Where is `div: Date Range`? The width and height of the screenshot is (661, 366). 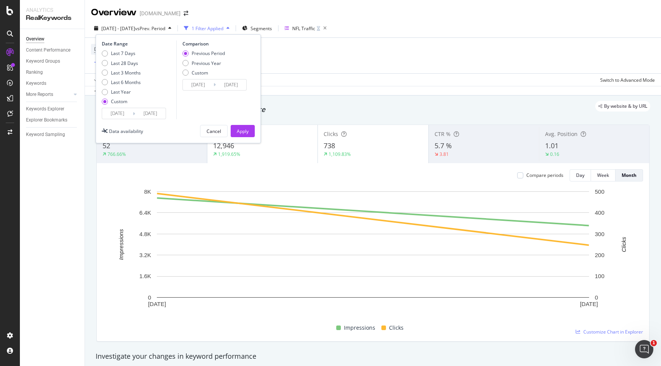 div: Date Range is located at coordinates (138, 44).